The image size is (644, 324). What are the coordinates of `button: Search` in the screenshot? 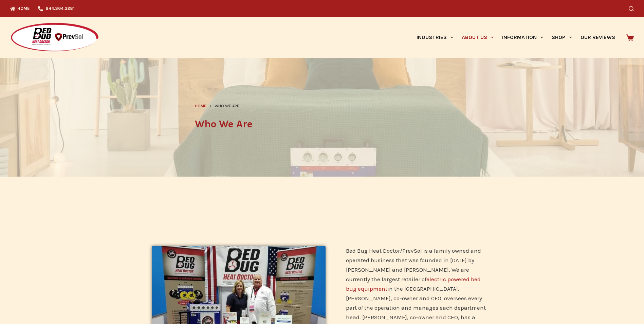 It's located at (631, 9).